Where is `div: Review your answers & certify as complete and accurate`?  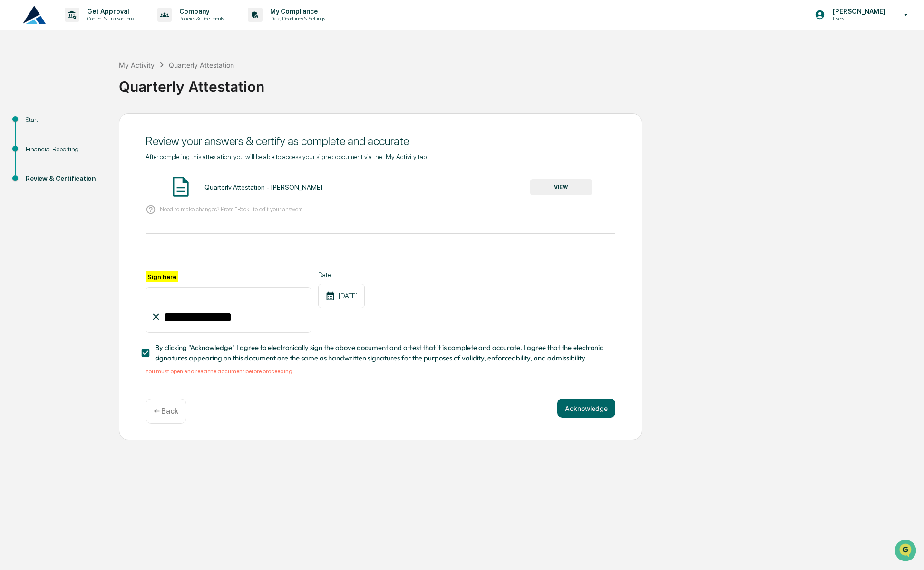 div: Review your answers & certify as complete and accurate is located at coordinates (380, 141).